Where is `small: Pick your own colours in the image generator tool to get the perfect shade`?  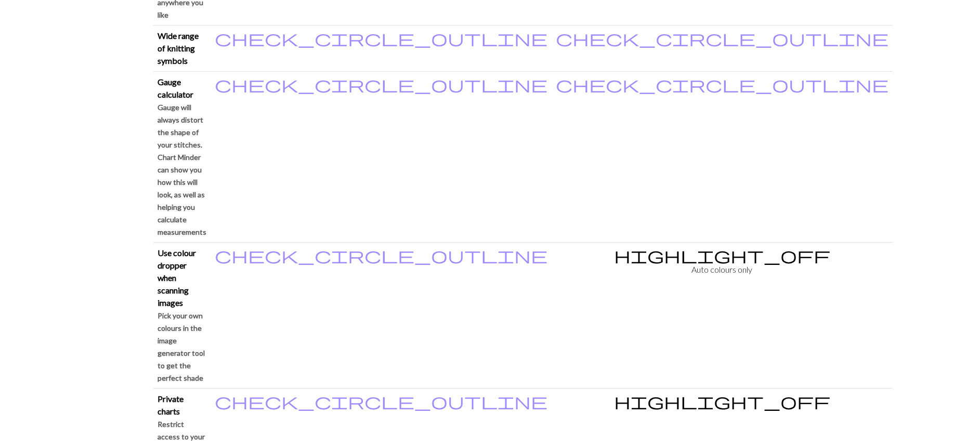
small: Pick your own colours in the image generator tool to get the perfect shade is located at coordinates (181, 347).